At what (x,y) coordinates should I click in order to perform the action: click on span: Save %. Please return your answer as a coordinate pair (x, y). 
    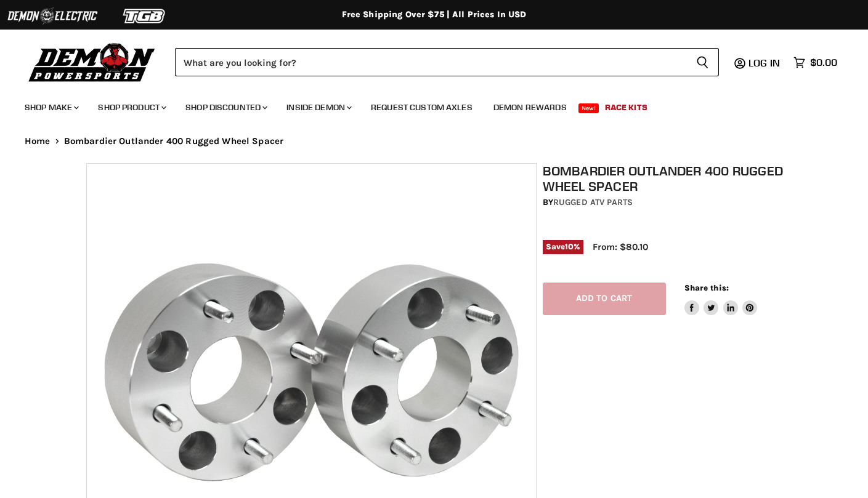
    Looking at the image, I should click on (562, 247).